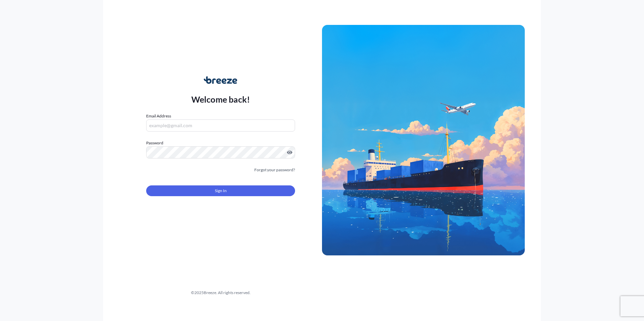  I want to click on button: Sign In, so click(220, 191).